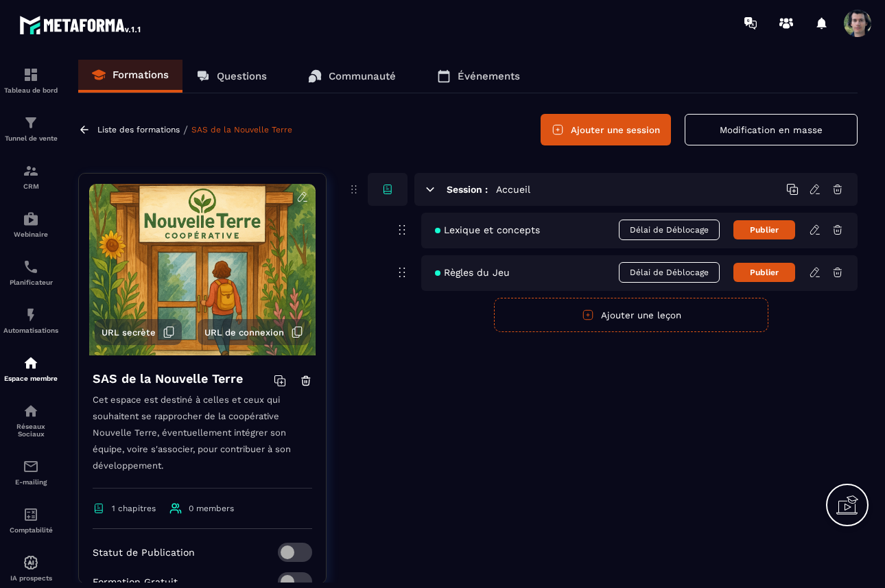 The image size is (885, 588). I want to click on p: Formation Gratuit, so click(135, 582).